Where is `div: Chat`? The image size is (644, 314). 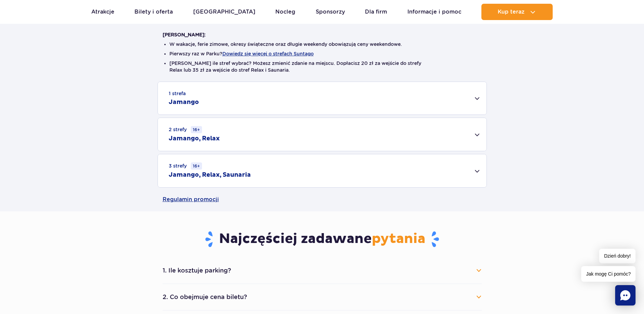
div: Chat is located at coordinates (625, 295).